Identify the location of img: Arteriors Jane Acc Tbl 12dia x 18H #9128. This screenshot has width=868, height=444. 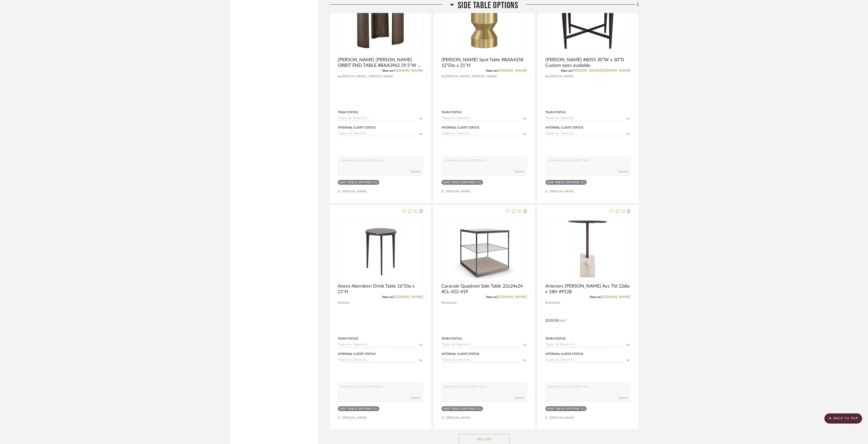
(588, 250).